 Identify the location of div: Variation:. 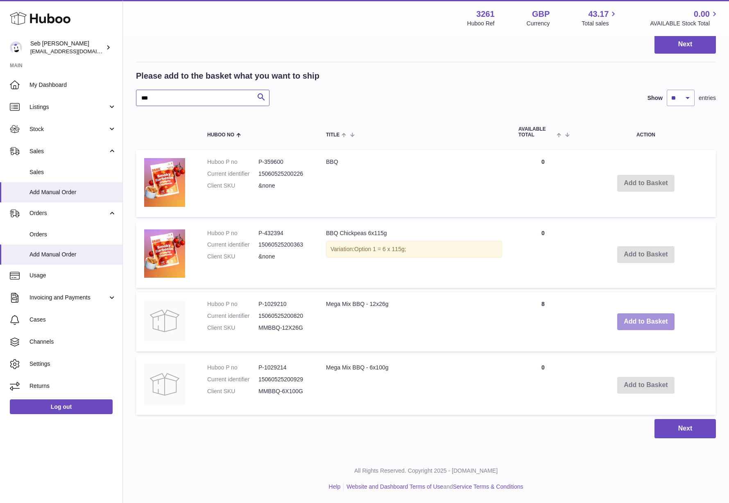
(414, 249).